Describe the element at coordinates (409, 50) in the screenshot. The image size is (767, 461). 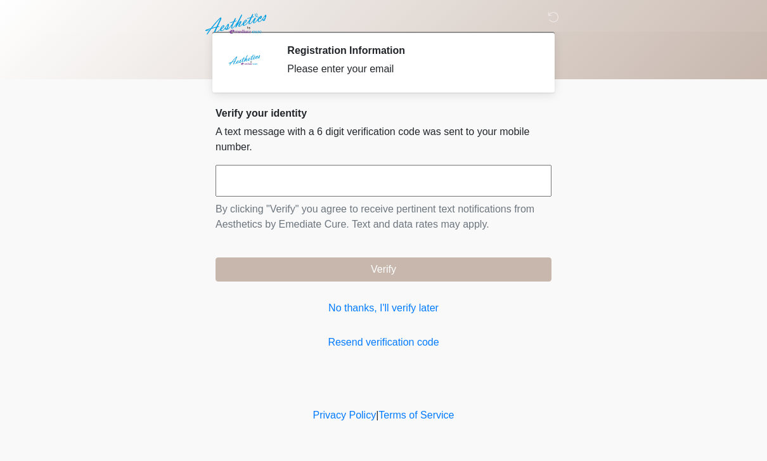
I see `h2: Registration Information` at that location.